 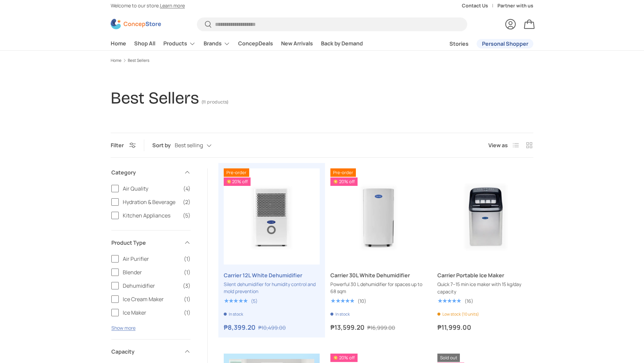 I want to click on span: Dehumidifier, so click(x=151, y=286).